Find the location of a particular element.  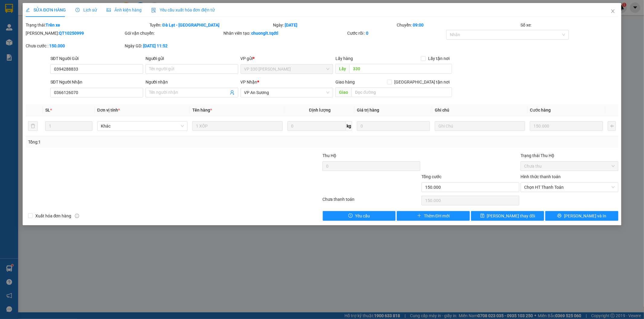

div: Chưa thanh toán is located at coordinates (371, 201).